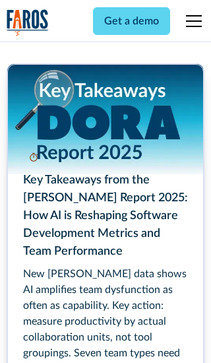 The width and height of the screenshot is (211, 363). I want to click on img: Logo of the analytics and reporting company Faros., so click(28, 22).